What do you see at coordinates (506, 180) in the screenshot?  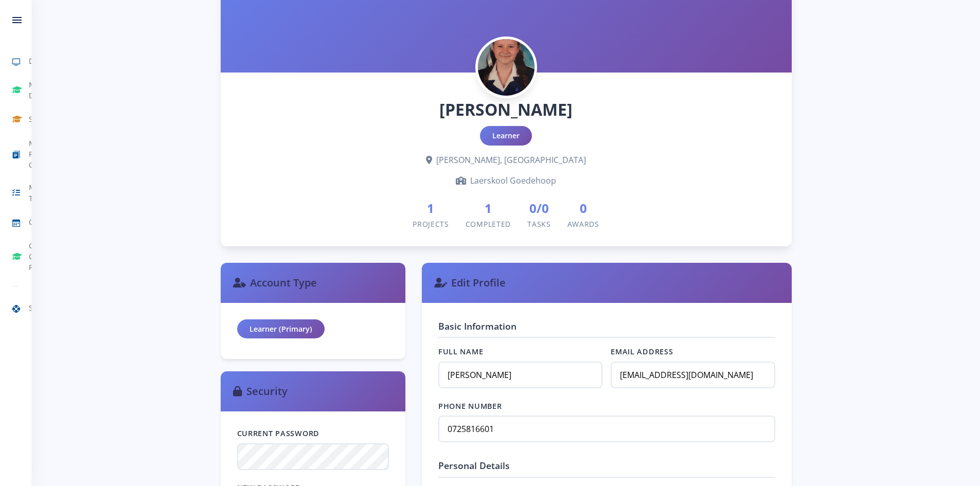 I see `div: Laerskool Goedehoop` at bounding box center [506, 180].